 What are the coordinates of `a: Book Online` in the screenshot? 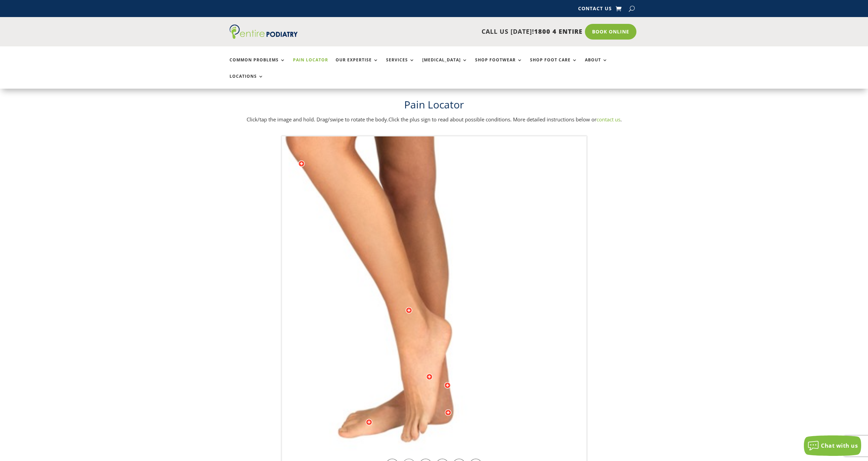 It's located at (610, 31).